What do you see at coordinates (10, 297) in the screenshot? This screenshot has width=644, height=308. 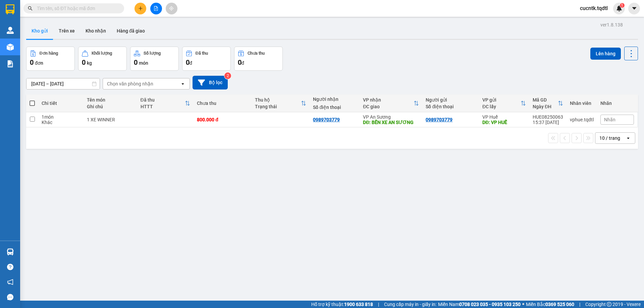 I see `span: message` at bounding box center [10, 297].